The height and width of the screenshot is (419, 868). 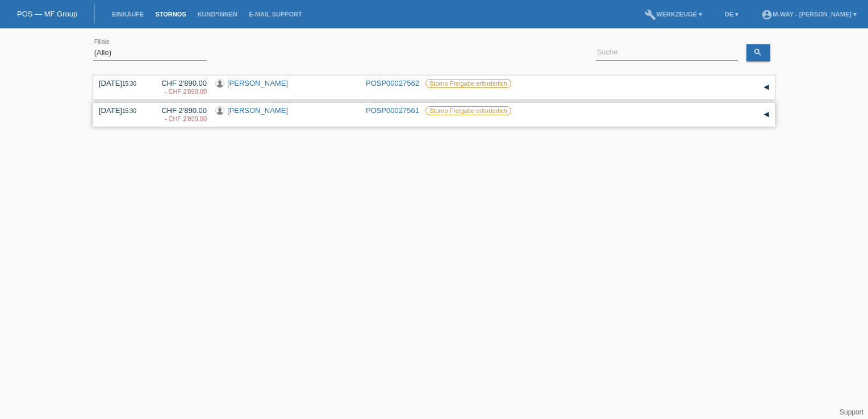 I want to click on a: Kund*innen, so click(x=218, y=14).